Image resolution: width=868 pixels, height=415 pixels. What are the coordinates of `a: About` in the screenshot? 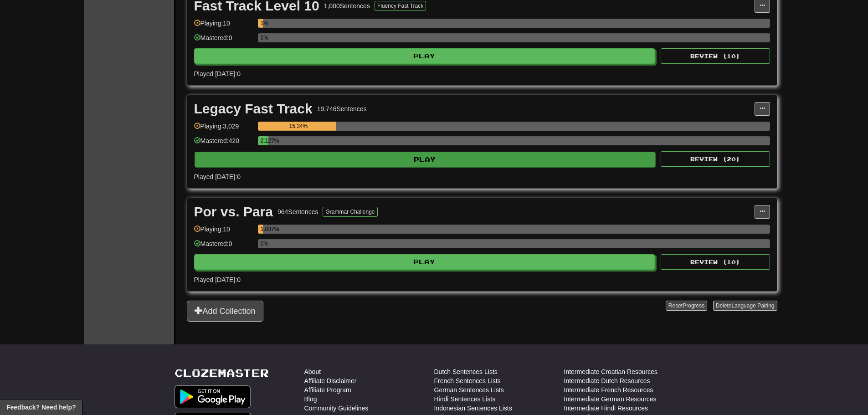 It's located at (313, 371).